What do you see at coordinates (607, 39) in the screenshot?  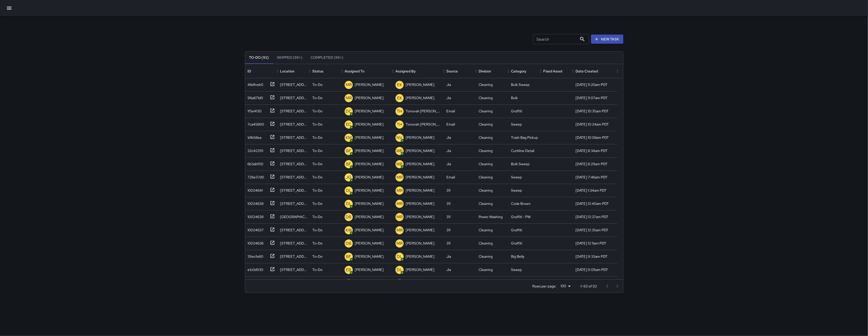 I see `button: New Task` at bounding box center [607, 39].